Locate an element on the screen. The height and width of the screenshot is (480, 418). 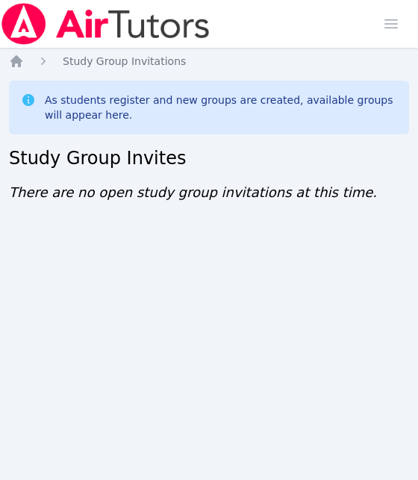
div: As students register and new groups are created, available groups will appear here. is located at coordinates (221, 107).